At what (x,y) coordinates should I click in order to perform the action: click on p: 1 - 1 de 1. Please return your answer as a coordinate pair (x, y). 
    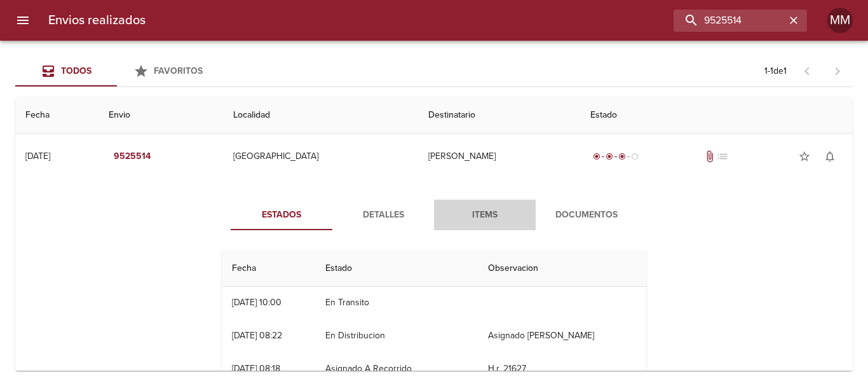
    Looking at the image, I should click on (776, 72).